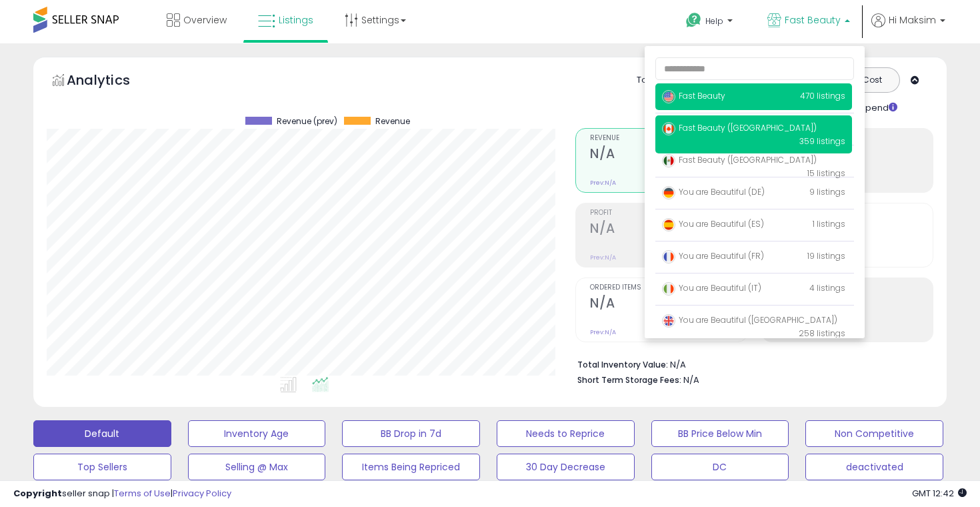 The width and height of the screenshot is (980, 507). What do you see at coordinates (750, 363) in the screenshot?
I see `li: N/A` at bounding box center [750, 363].